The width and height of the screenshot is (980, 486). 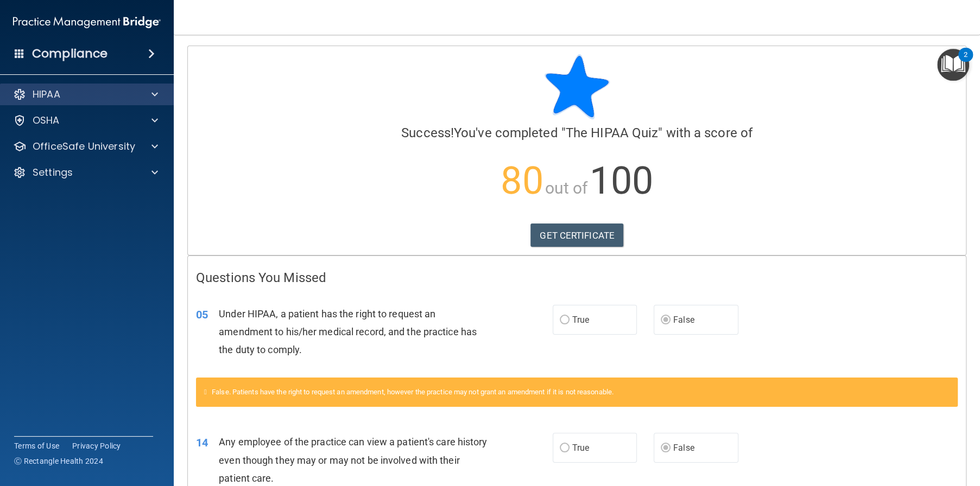 What do you see at coordinates (97, 446) in the screenshot?
I see `a: Privacy Policy` at bounding box center [97, 446].